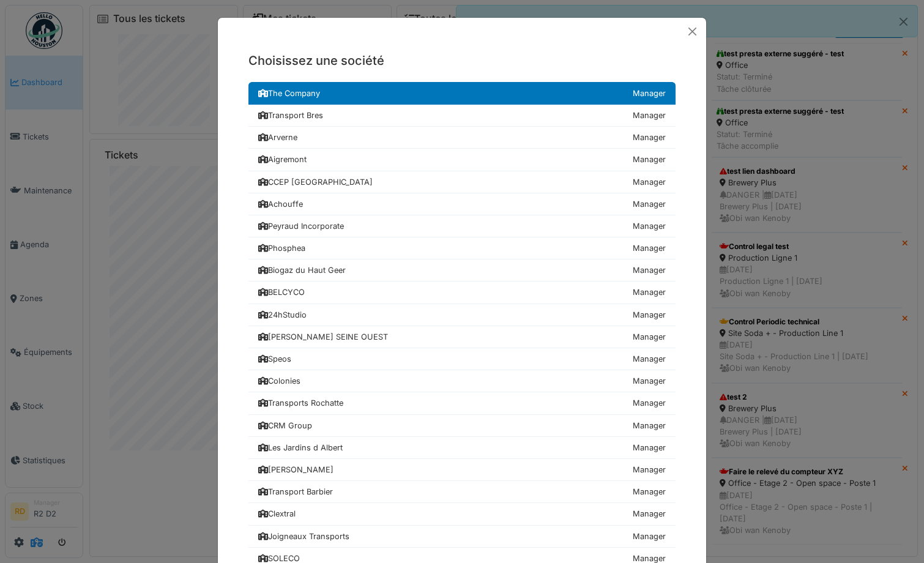  What do you see at coordinates (462, 138) in the screenshot?
I see `a: Arverne Manager` at bounding box center [462, 138].